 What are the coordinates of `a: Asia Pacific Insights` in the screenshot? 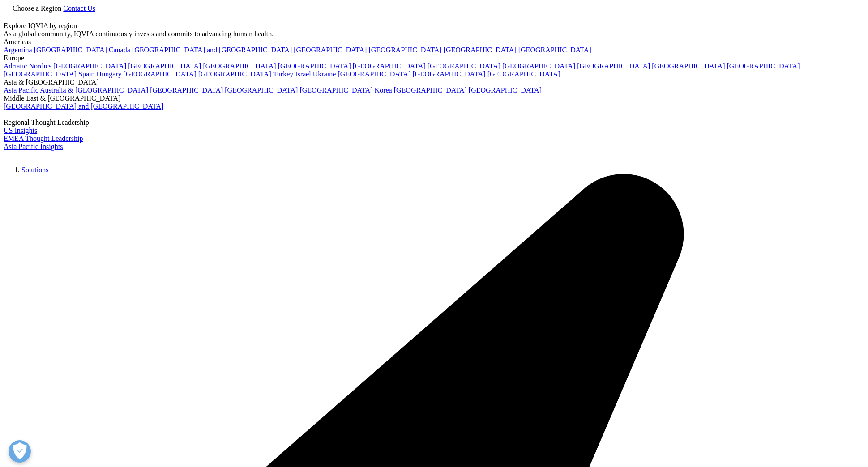 It's located at (33, 146).